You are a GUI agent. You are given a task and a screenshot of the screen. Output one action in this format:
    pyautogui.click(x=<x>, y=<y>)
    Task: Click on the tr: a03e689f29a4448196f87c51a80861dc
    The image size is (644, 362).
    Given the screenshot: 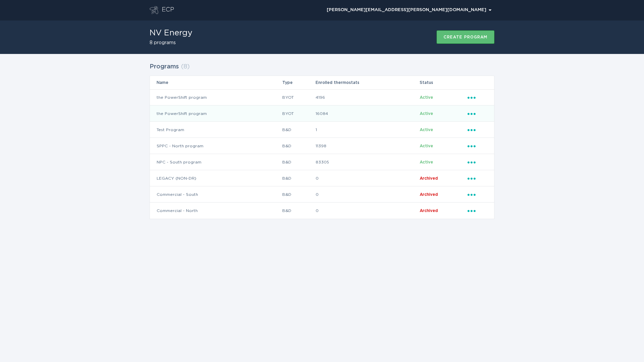 What is the action you would take?
    pyautogui.click(x=322, y=146)
    